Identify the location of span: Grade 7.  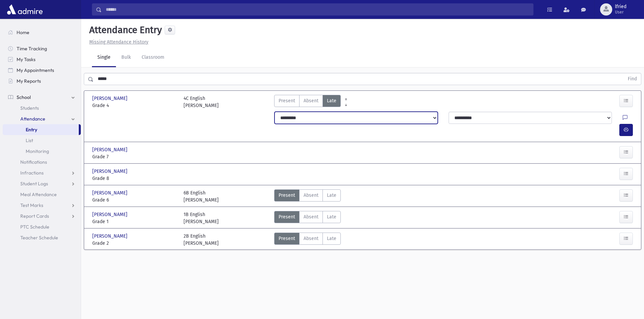
(134, 157).